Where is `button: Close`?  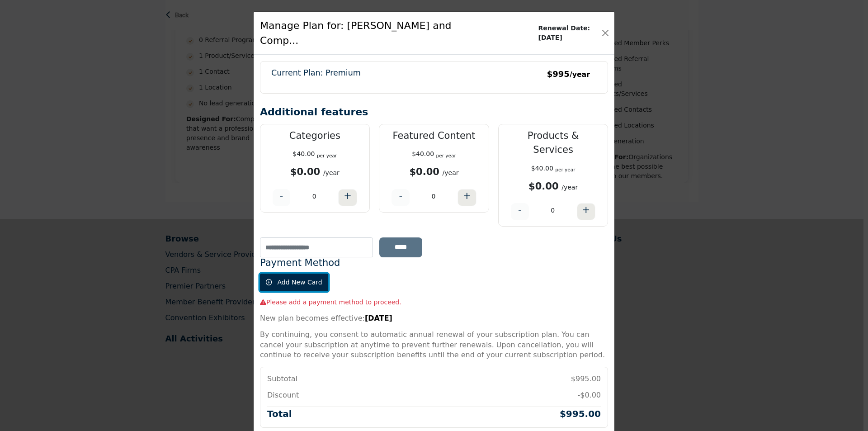 button: Close is located at coordinates (605, 33).